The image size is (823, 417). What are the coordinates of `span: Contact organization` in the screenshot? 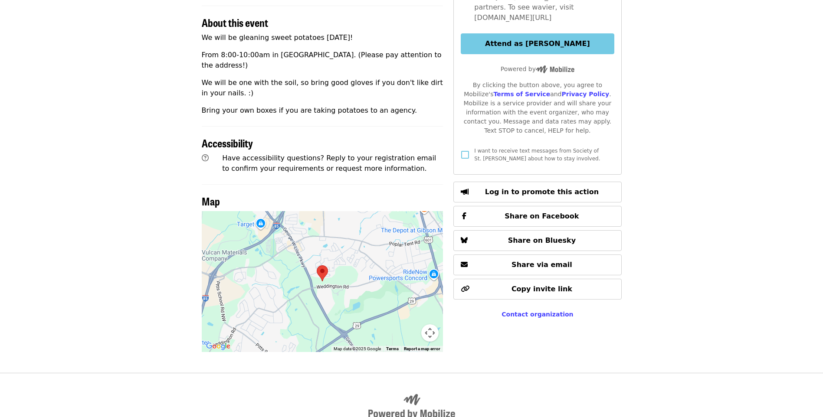 It's located at (537, 314).